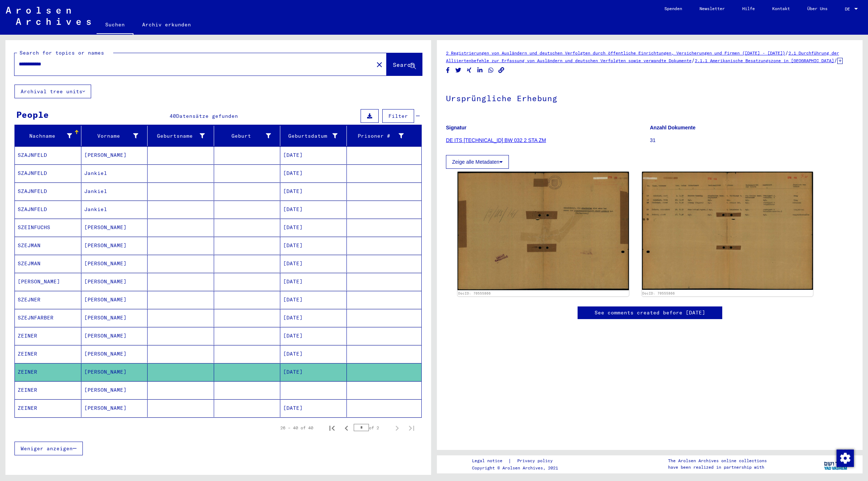 The image size is (868, 481). Describe the element at coordinates (849, 9) in the screenshot. I see `span: DE` at that location.